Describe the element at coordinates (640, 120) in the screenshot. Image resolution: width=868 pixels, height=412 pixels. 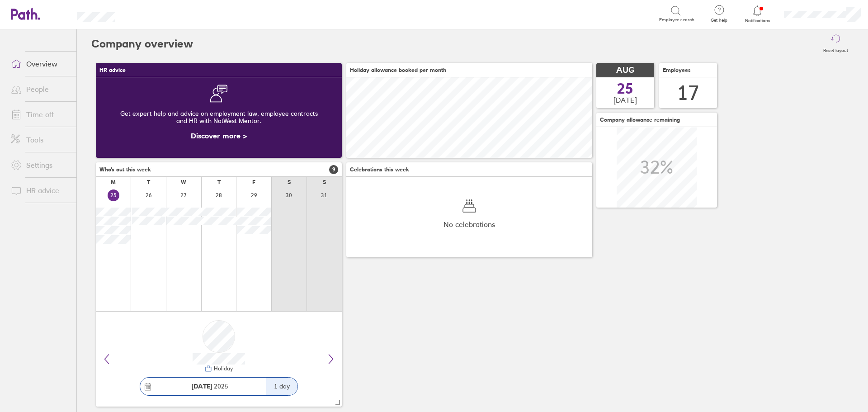
I see `span: Company allowance remaining` at that location.